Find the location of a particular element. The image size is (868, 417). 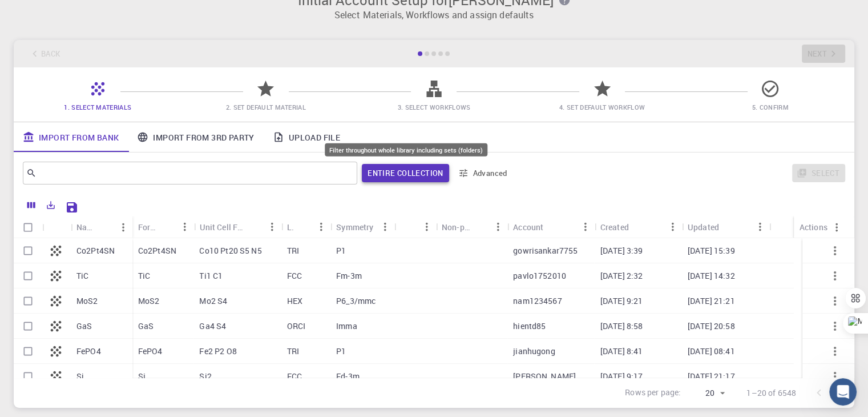

span: Filter throughout whole library including sets (folders) is located at coordinates (406, 173).